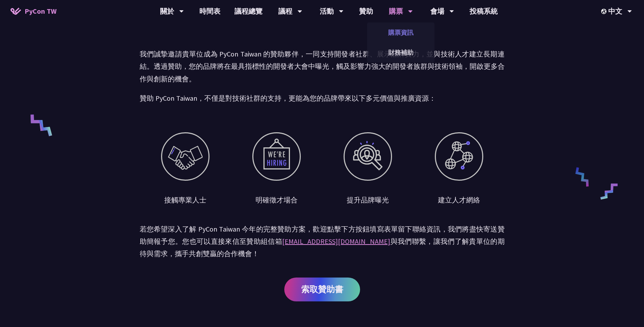 This screenshot has width=644, height=327. What do you see at coordinates (40, 11) in the screenshot?
I see `span: PyCon TW` at bounding box center [40, 11].